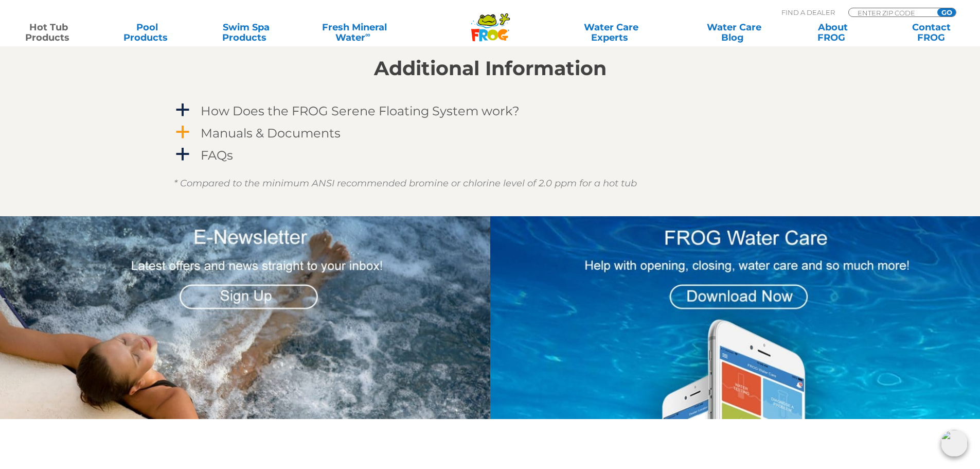  What do you see at coordinates (947, 13) in the screenshot?
I see `input: GO` at bounding box center [947, 13].